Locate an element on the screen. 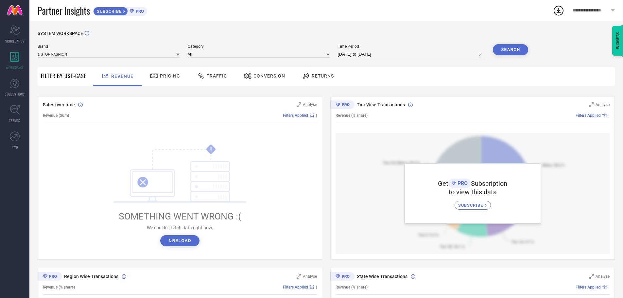  span: Conversion is located at coordinates (269, 76).